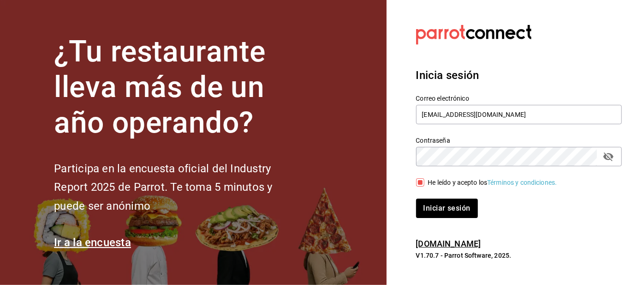  What do you see at coordinates (519, 114) in the screenshot?
I see `input: Ingresa tu correo electrónico` at bounding box center [519, 114].